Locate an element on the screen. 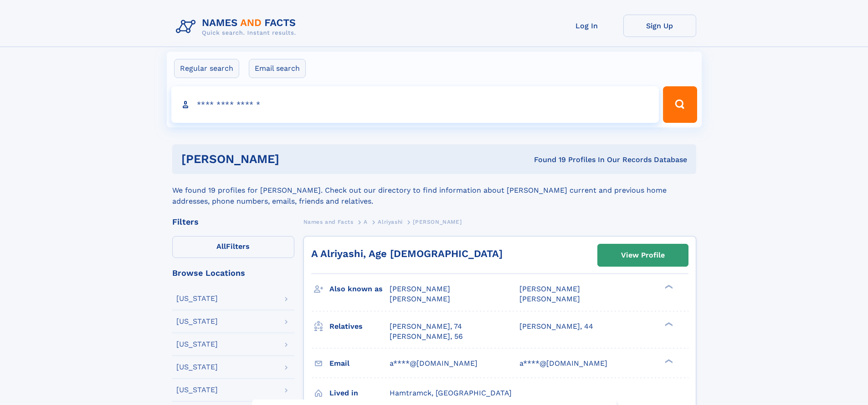 This screenshot has width=868, height=405. div: View Profile is located at coordinates (643, 255).